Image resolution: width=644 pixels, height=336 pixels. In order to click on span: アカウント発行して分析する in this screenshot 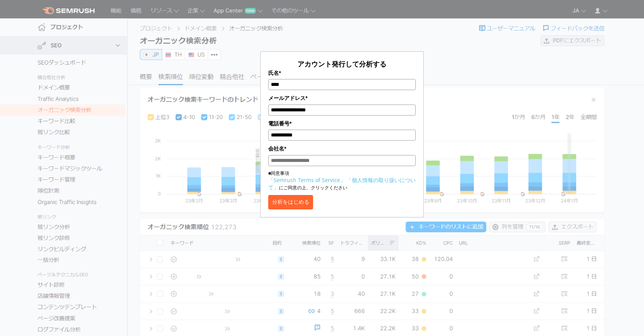, I will do `click(342, 64)`.